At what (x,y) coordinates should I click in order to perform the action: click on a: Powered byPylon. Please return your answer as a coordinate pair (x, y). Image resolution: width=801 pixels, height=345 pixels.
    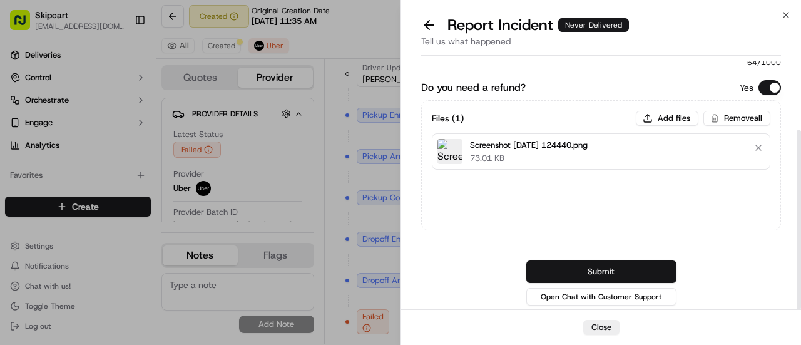
    Looking at the image, I should click on (119, 216).